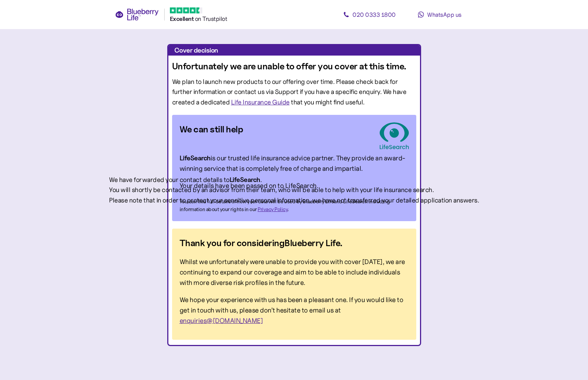 This screenshot has height=380, width=588. I want to click on div: Unfortunately we are unable to offer you cover at this time., so click(294, 66).